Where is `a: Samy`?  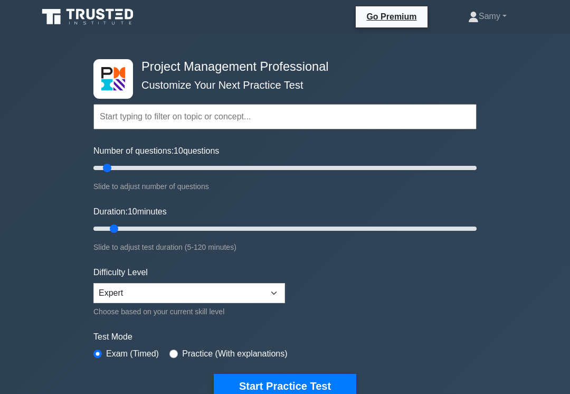 a: Samy is located at coordinates (487, 16).